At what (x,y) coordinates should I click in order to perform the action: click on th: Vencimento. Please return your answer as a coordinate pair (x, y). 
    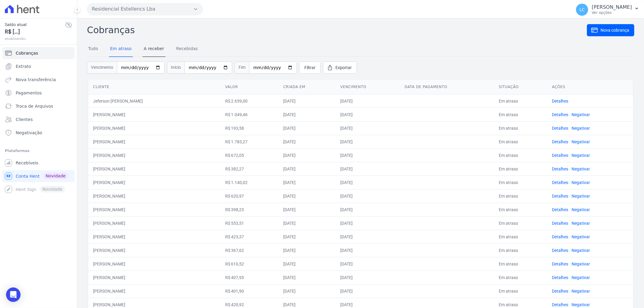
    Looking at the image, I should click on (368, 87).